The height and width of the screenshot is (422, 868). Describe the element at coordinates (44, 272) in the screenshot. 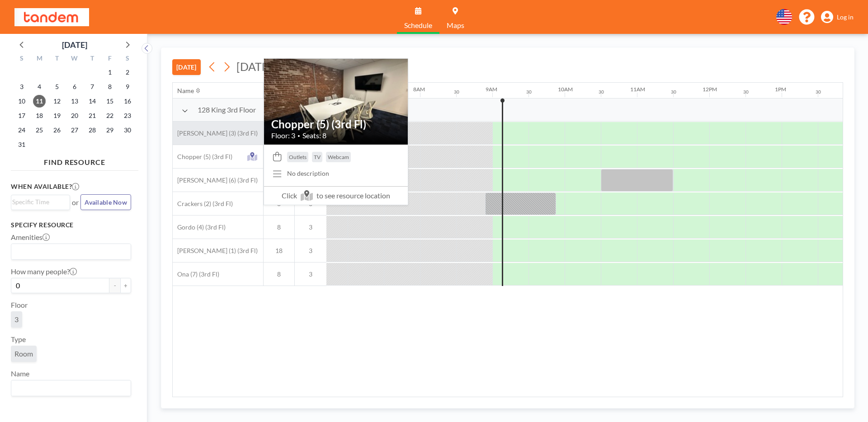

I see `label: How many people?` at that location.